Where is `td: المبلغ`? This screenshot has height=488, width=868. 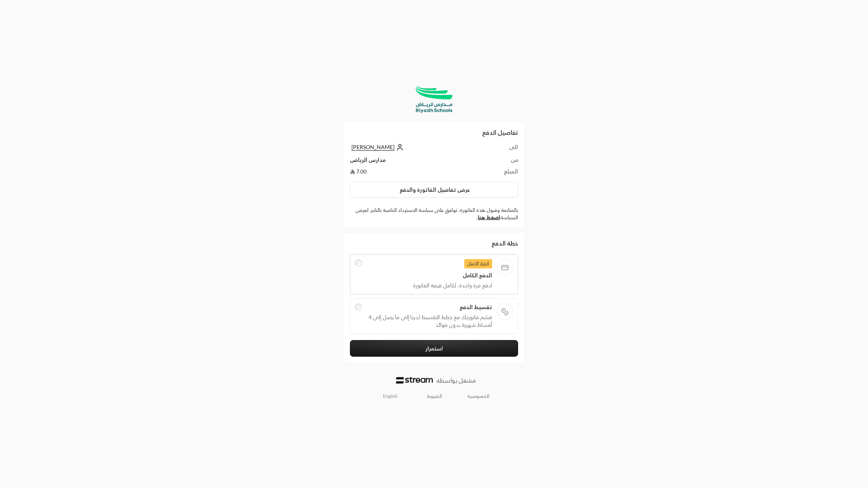 td: المبلغ is located at coordinates (500, 171).